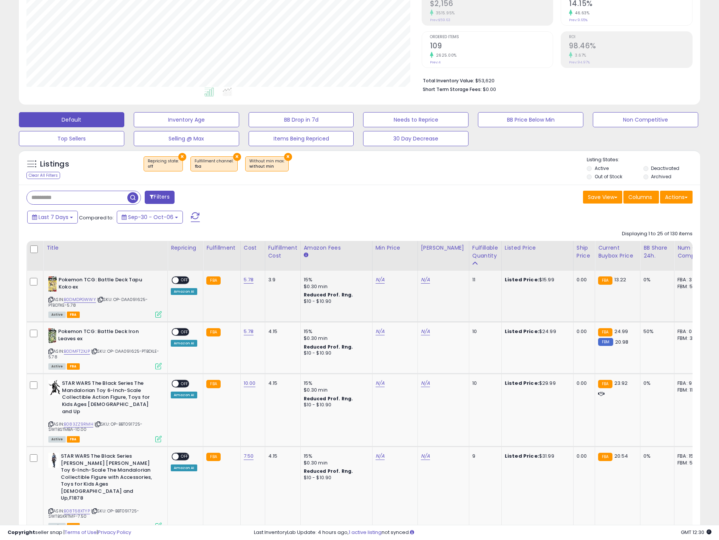  Describe the element at coordinates (696, 532) in the screenshot. I see `span: 2025-10-14 12:30 GMT` at that location.